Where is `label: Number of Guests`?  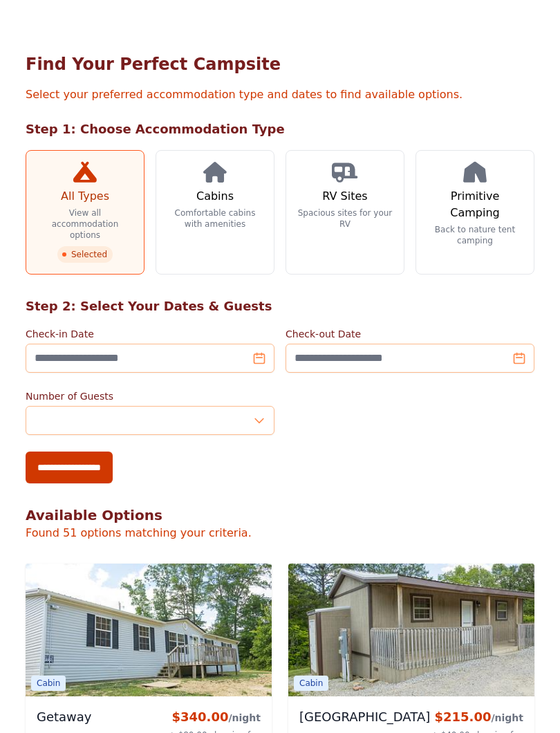
label: Number of Guests is located at coordinates (150, 396).